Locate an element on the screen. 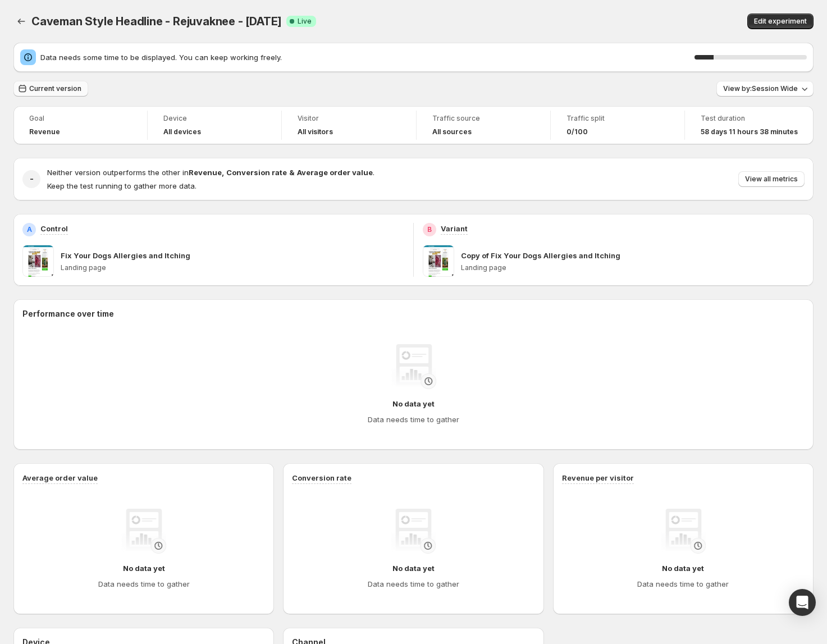 The width and height of the screenshot is (827, 644). h2: A is located at coordinates (29, 230).